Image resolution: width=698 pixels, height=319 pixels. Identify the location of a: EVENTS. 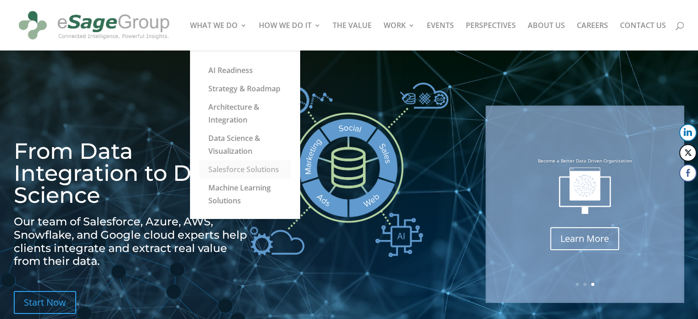
(440, 36).